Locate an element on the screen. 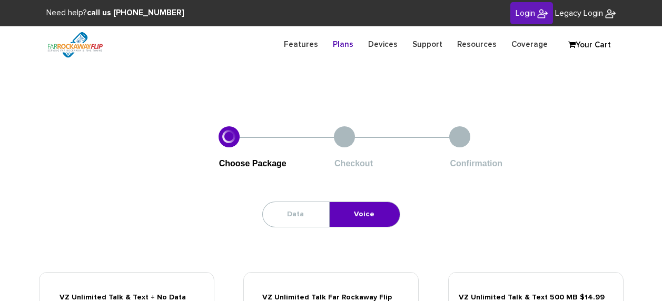 The height and width of the screenshot is (301, 662). span: Confirmation is located at coordinates (476, 163).